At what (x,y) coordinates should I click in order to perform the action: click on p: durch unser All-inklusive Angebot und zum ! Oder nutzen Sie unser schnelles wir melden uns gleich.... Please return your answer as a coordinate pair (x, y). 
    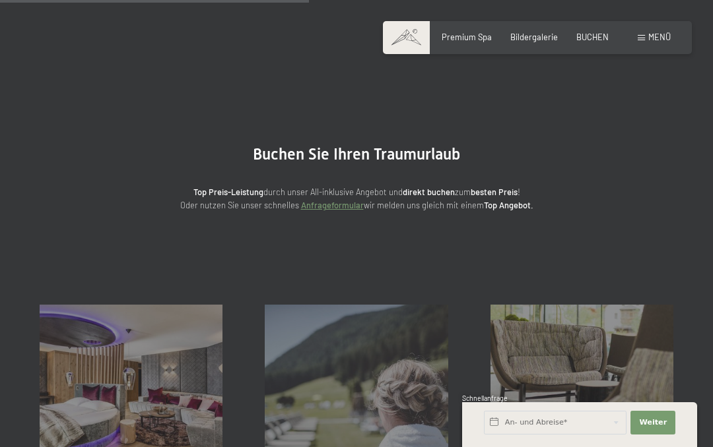
    Looking at the image, I should click on (356, 199).